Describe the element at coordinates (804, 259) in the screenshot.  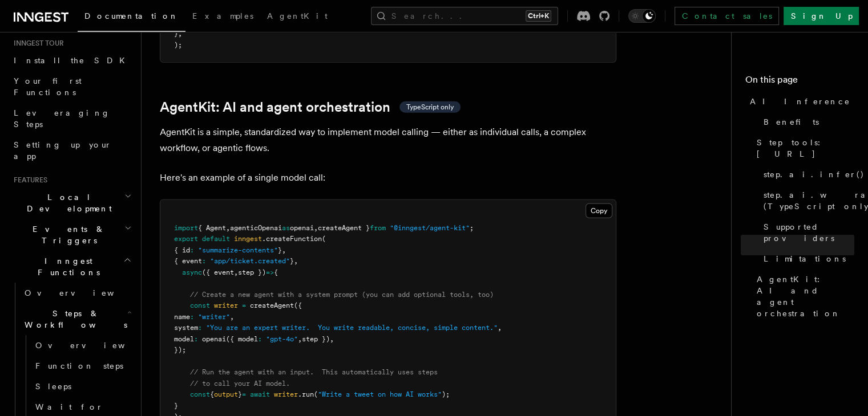
I see `span: Limitations` at that location.